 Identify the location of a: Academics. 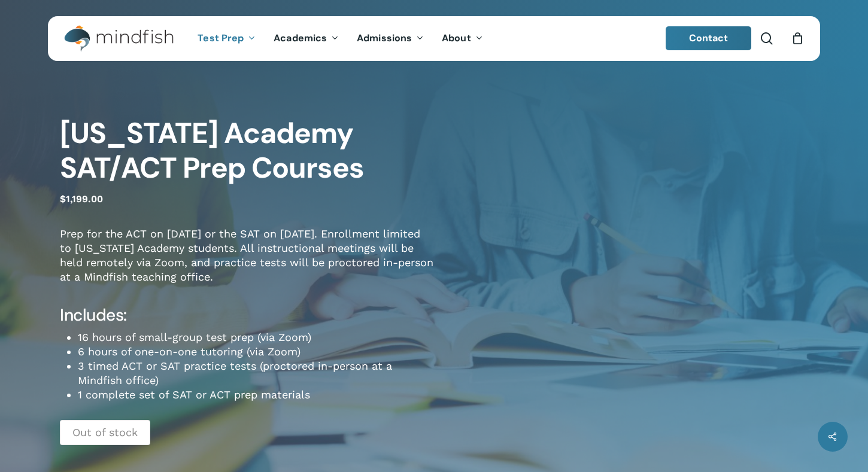
(306, 38).